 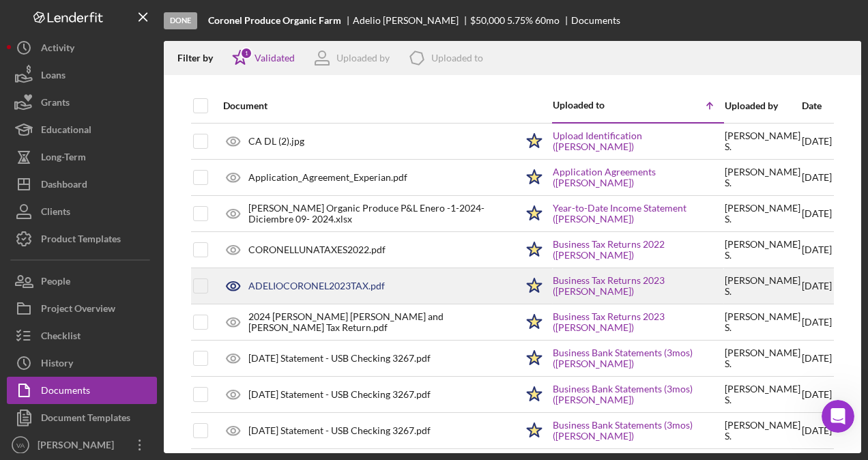 I want to click on a: Educational, so click(x=82, y=129).